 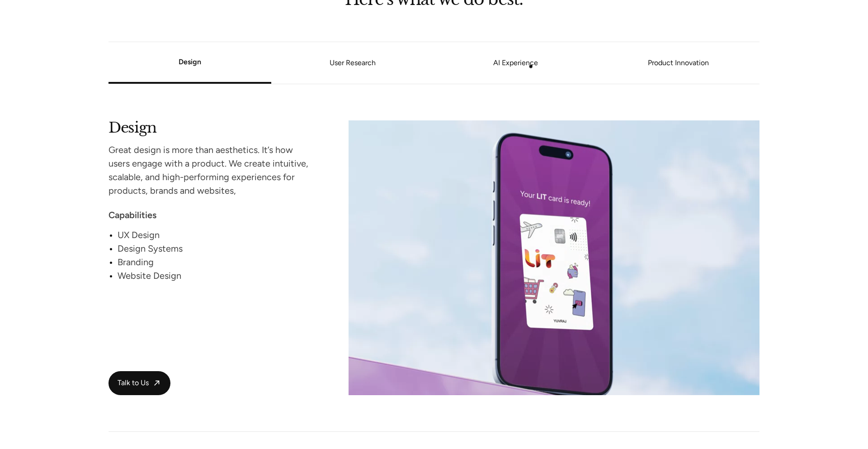 I want to click on span: Talk to Us, so click(x=133, y=382).